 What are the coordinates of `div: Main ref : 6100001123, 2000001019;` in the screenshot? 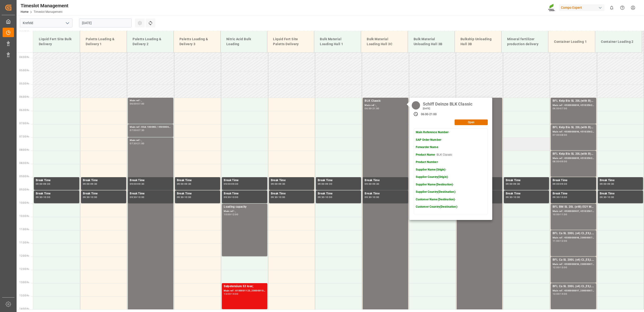 It's located at (244, 290).